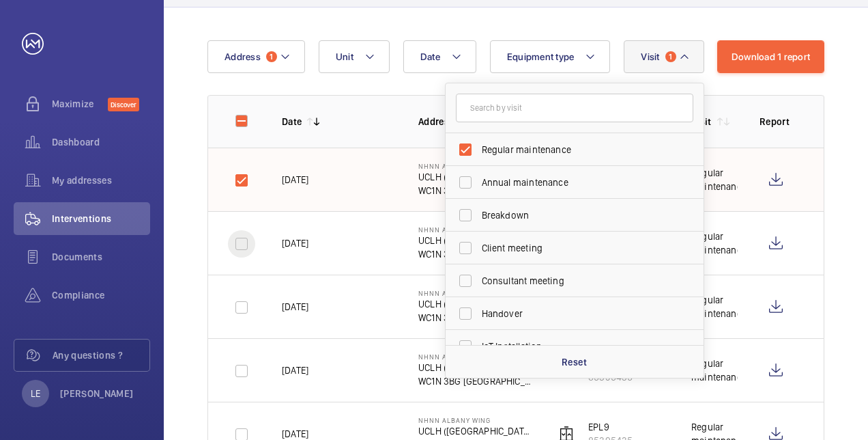 This screenshot has width=868, height=440. What do you see at coordinates (242, 57) in the screenshot?
I see `span: Address` at bounding box center [242, 57].